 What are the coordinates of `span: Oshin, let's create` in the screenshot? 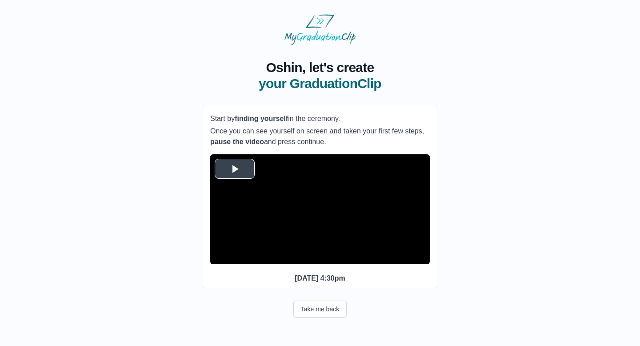 It's located at (320, 68).